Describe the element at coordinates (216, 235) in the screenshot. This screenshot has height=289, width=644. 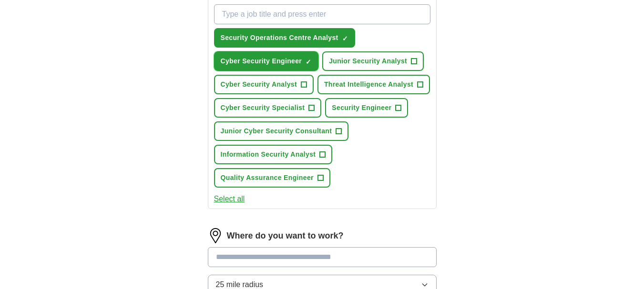
I see `img: location.png` at that location.